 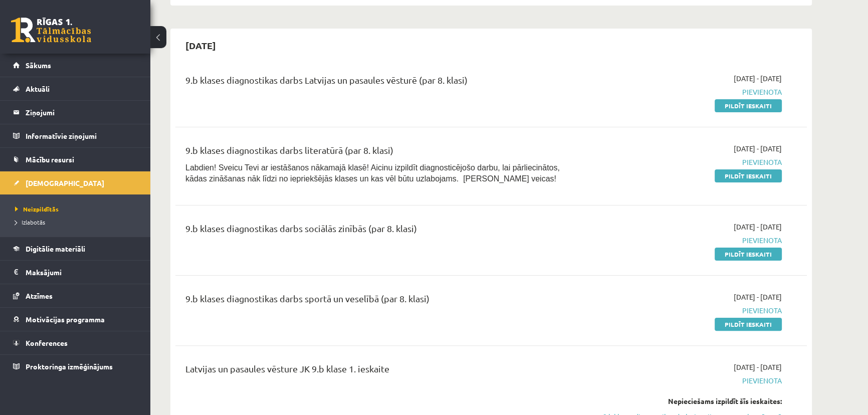 I want to click on a: Informatīvie ziņojumi, so click(x=75, y=136).